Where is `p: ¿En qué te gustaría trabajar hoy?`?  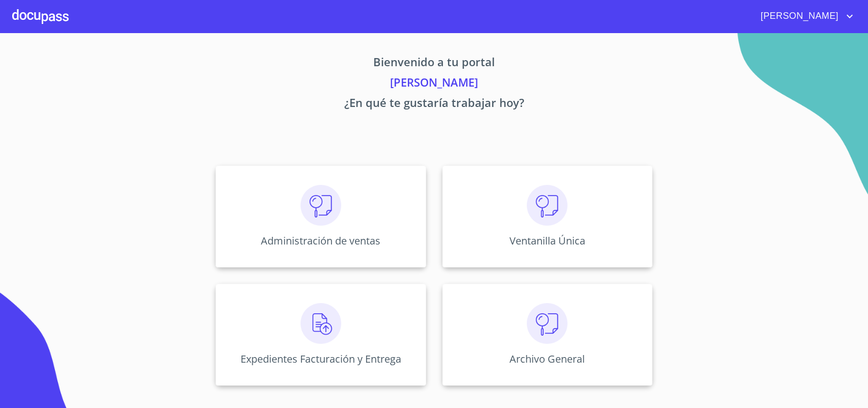
p: ¿En qué te gustaría trabajar hoy? is located at coordinates (434, 104).